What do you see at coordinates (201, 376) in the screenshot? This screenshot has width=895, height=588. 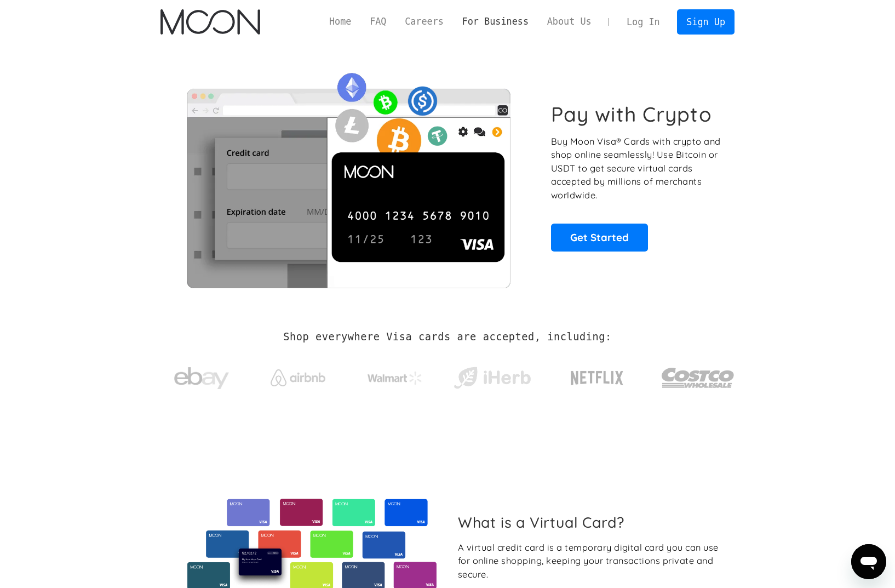 I see `a: ebay` at bounding box center [201, 376].